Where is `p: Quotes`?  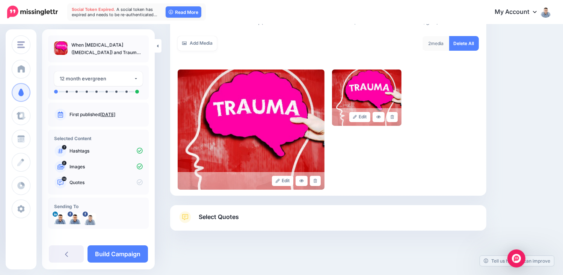 p: Quotes is located at coordinates (106, 183).